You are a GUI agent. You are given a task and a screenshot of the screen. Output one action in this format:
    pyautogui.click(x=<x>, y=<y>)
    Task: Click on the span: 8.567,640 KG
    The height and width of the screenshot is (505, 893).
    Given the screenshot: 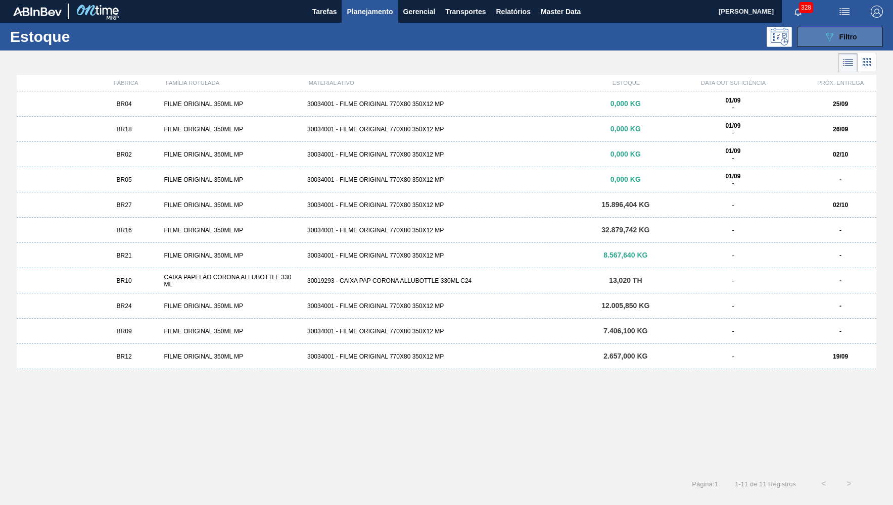 What is the action you would take?
    pyautogui.click(x=625, y=255)
    